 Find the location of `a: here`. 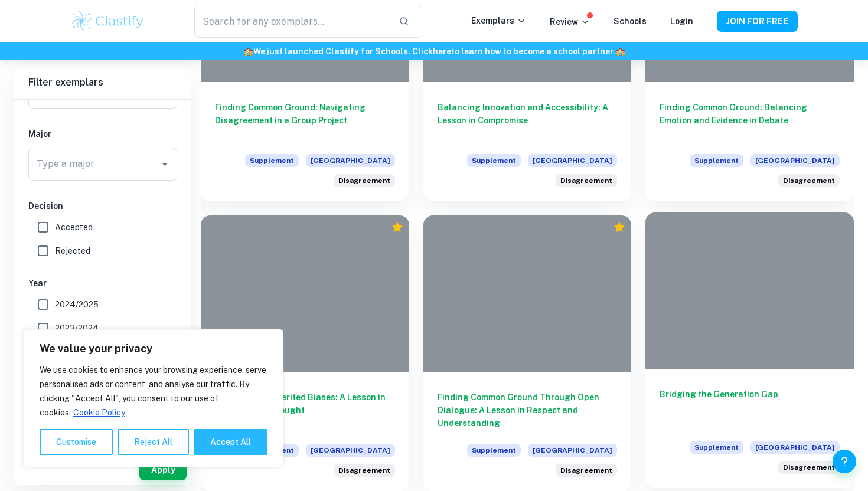

a: here is located at coordinates (442, 52).